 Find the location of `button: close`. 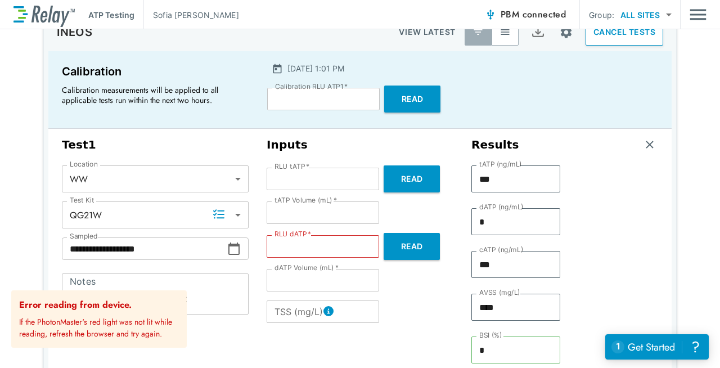

button: close is located at coordinates (190, 299).